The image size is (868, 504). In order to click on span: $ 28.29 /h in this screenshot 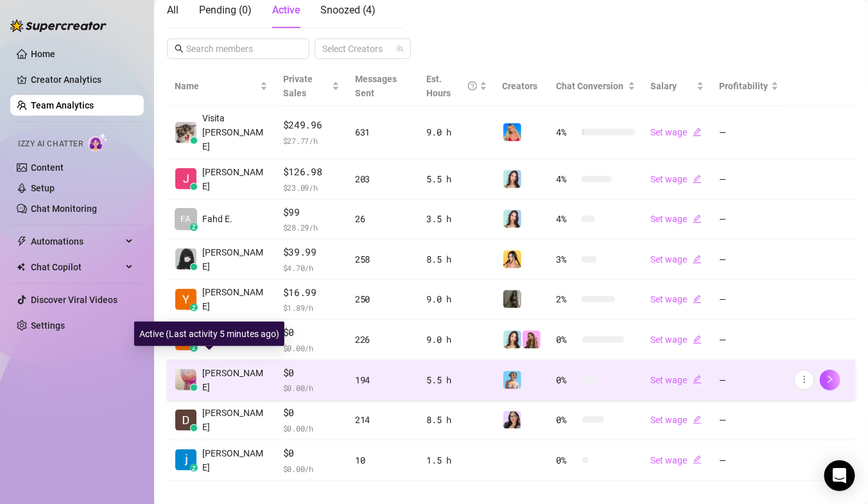, I will do `click(311, 227)`.